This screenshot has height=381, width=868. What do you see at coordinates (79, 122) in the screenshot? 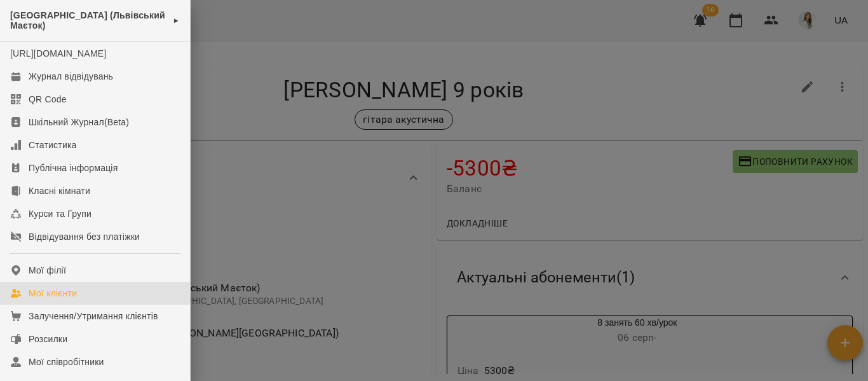
I see `div: Шкільний Журнал(Beta)` at bounding box center [79, 122].